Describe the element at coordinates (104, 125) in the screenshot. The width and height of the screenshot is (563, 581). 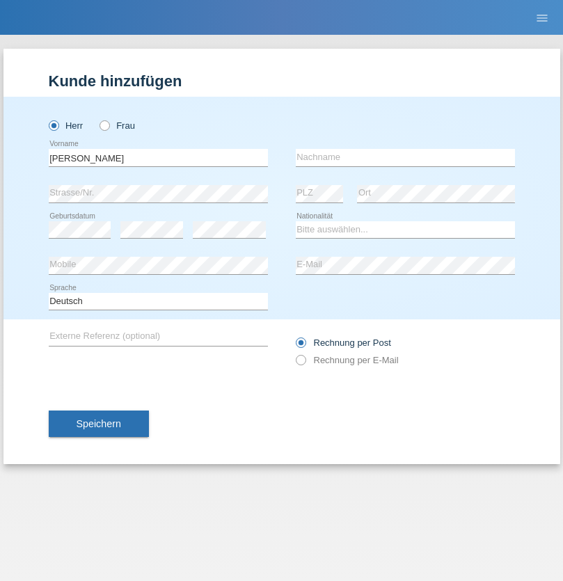
I see `input: Frau` at that location.